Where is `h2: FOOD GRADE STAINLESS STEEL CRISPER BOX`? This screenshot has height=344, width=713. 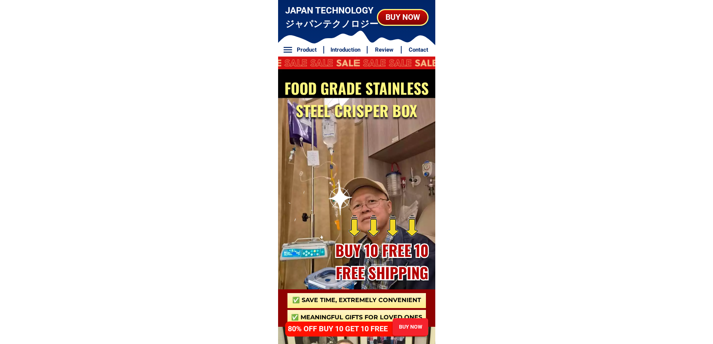 h2: FOOD GRADE STAINLESS STEEL CRISPER BOX is located at coordinates (356, 99).